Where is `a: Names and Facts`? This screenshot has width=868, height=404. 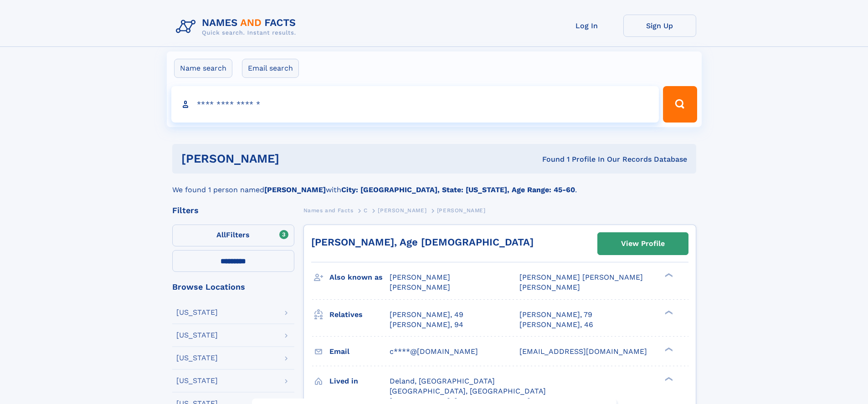
a: Names and Facts is located at coordinates (328, 210).